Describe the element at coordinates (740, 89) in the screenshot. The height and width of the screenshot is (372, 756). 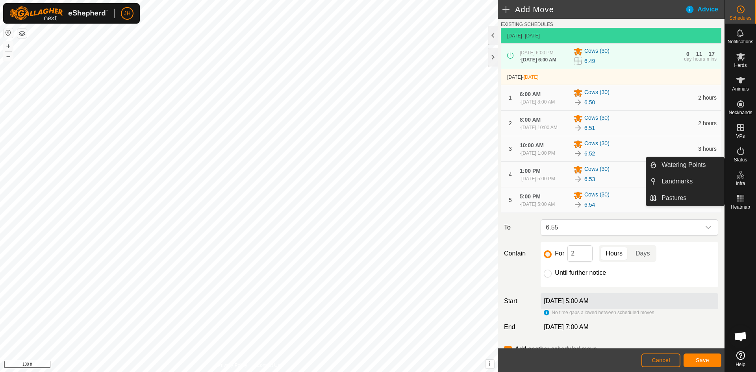
I see `span: Animals` at that location.